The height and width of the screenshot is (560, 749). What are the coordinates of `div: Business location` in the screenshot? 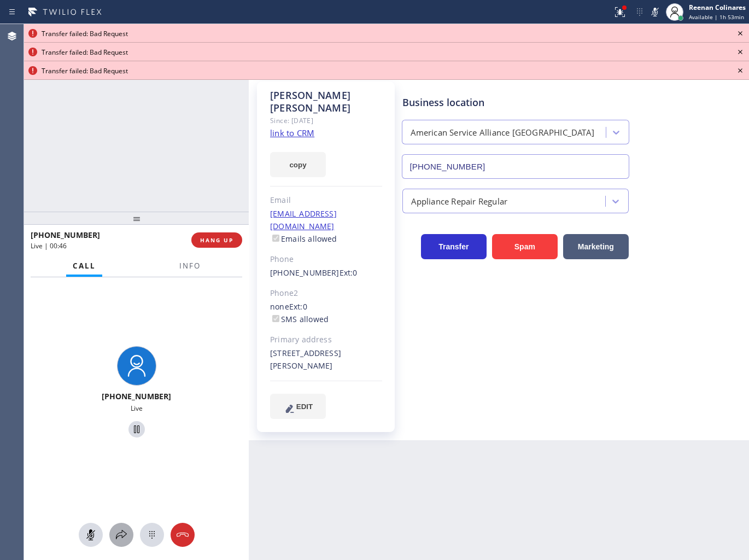 It's located at (516, 102).